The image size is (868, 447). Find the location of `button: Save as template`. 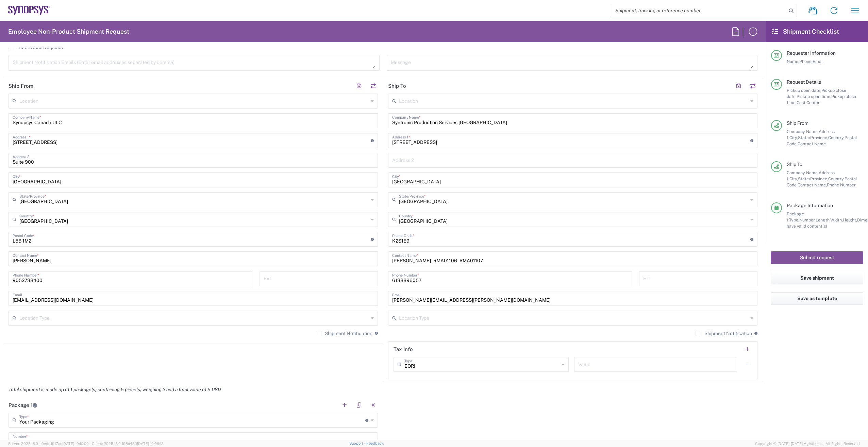

button: Save as template is located at coordinates (817, 298).